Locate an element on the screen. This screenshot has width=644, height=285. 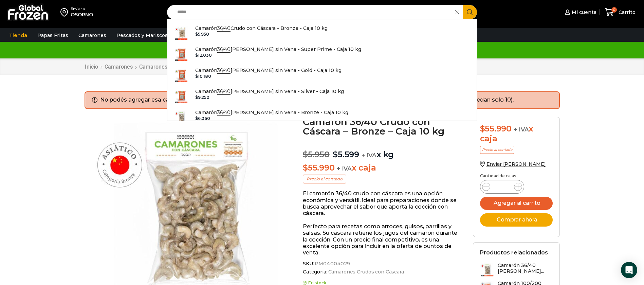
input: Product quantity is located at coordinates (502, 186).